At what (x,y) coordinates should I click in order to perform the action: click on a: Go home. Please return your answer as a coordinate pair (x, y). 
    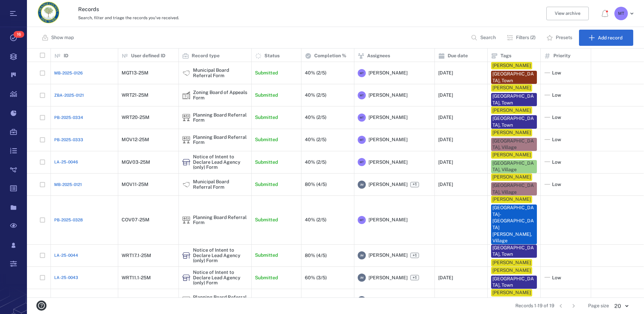
    Looking at the image, I should click on (49, 14).